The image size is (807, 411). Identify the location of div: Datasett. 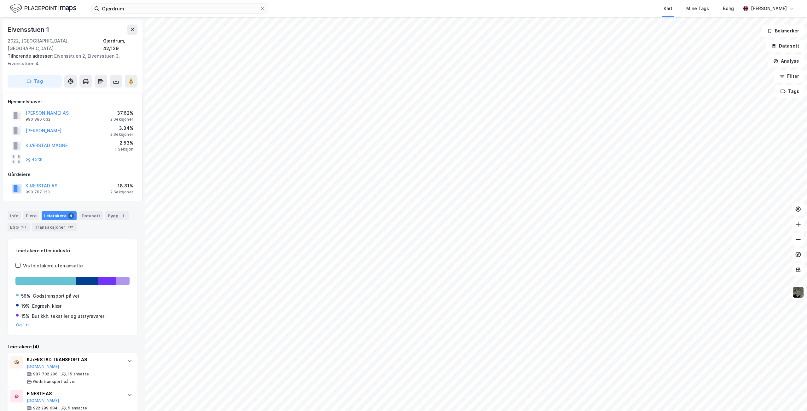
(91, 216).